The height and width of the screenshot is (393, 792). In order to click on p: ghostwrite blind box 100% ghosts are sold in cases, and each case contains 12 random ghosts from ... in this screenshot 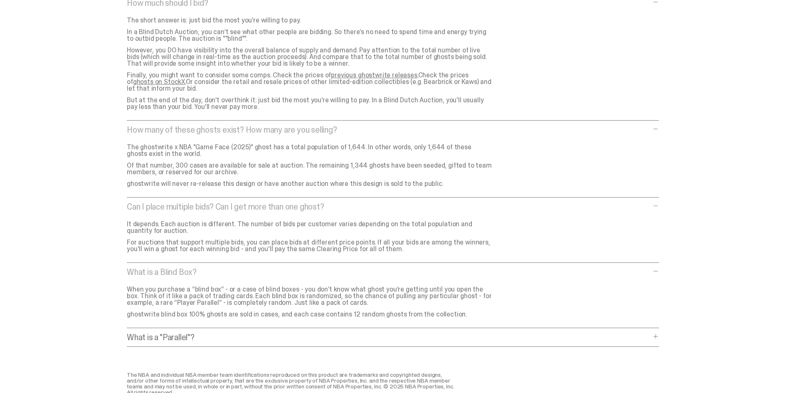, I will do `click(310, 314)`.